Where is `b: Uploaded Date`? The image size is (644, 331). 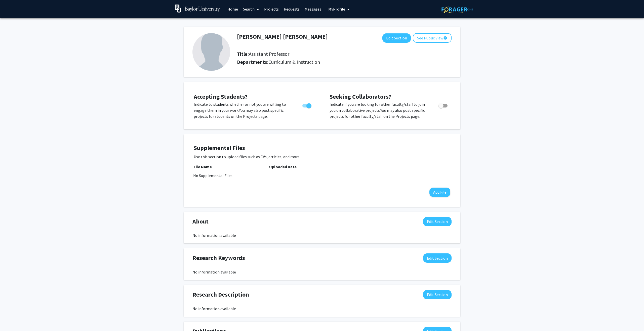 b: Uploaded Date is located at coordinates (282, 167).